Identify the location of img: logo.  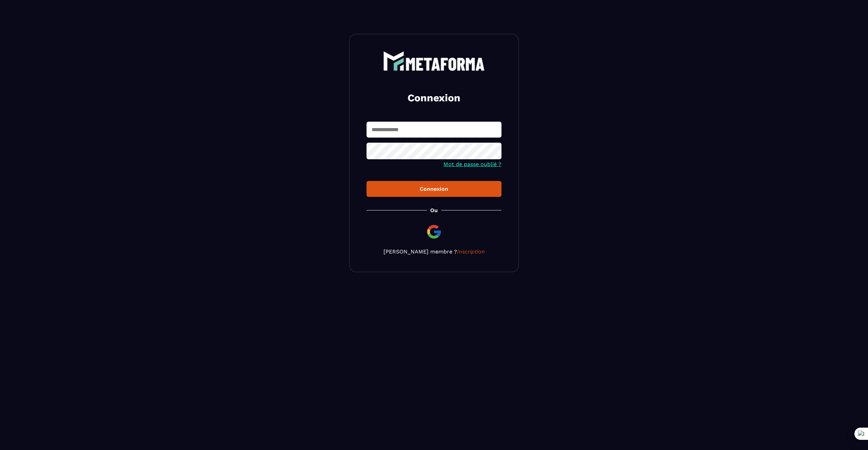
(434, 61).